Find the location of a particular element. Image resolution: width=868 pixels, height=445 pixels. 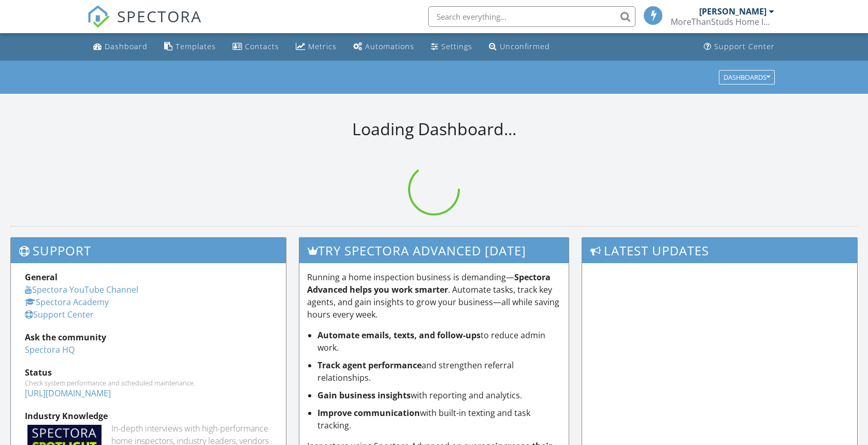

strong: Track agent performance is located at coordinates (369, 365).